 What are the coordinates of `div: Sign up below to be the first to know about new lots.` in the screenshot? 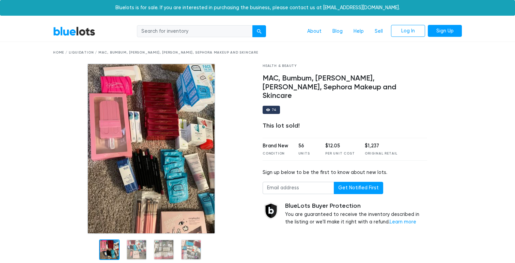 It's located at (345, 172).